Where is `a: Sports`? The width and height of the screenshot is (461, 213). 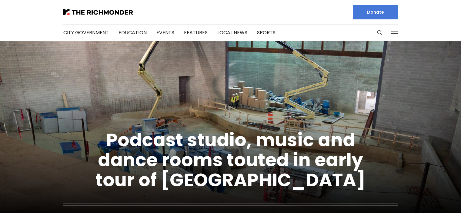
a: Sports is located at coordinates (266, 32).